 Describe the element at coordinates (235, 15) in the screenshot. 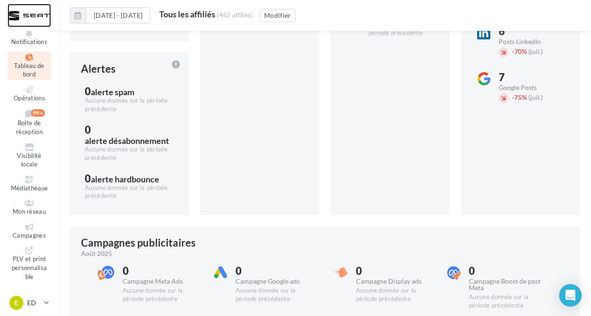

I see `div: (462 affiliés)` at that location.